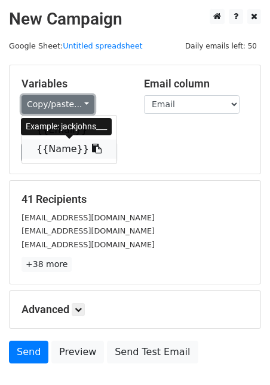 The width and height of the screenshot is (270, 385). Describe the element at coordinates (135, 19) in the screenshot. I see `h2: New Campaign` at that location.